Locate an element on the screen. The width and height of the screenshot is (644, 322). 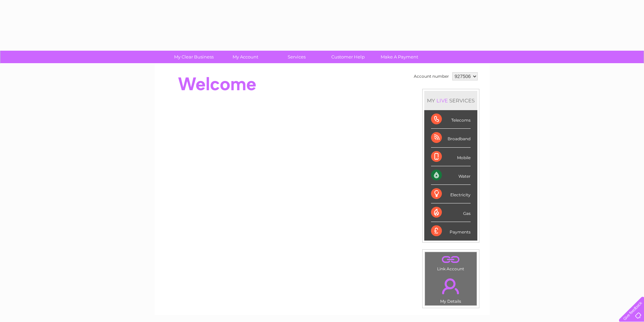
div: LIVE is located at coordinates (442, 100).